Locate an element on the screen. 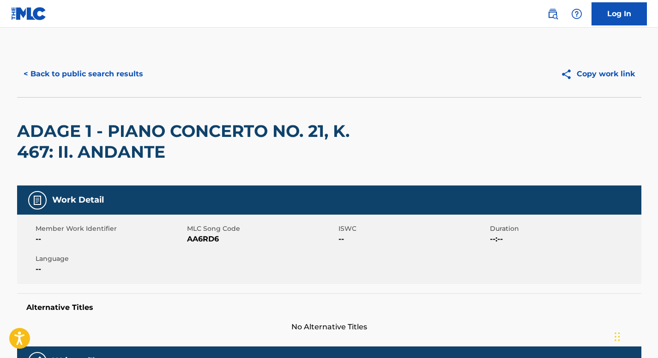 This screenshot has width=658, height=358. a: Public Search is located at coordinates (553, 14).